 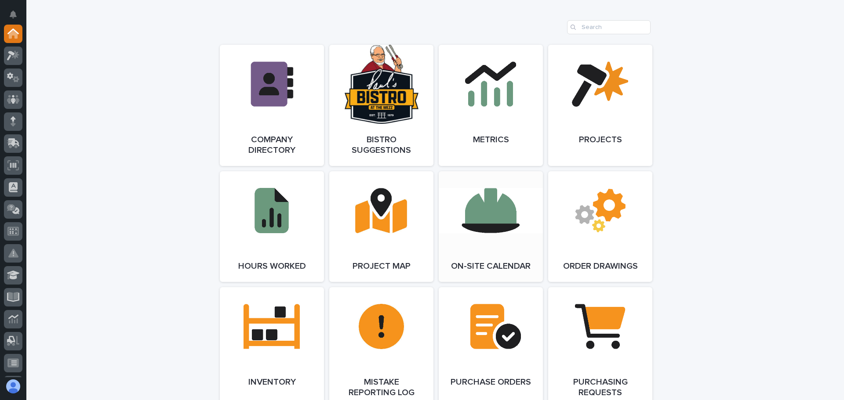 I want to click on a: Metrics, so click(x=491, y=105).